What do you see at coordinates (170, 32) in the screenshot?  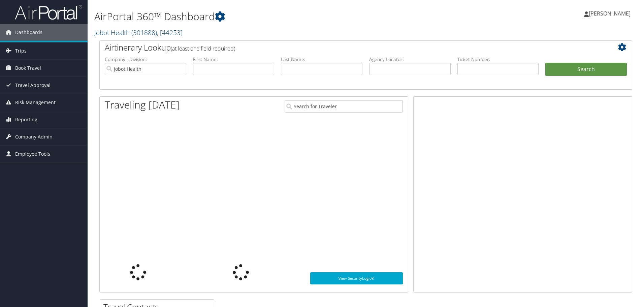 I see `span: , [ 44253 ]` at bounding box center [170, 32].